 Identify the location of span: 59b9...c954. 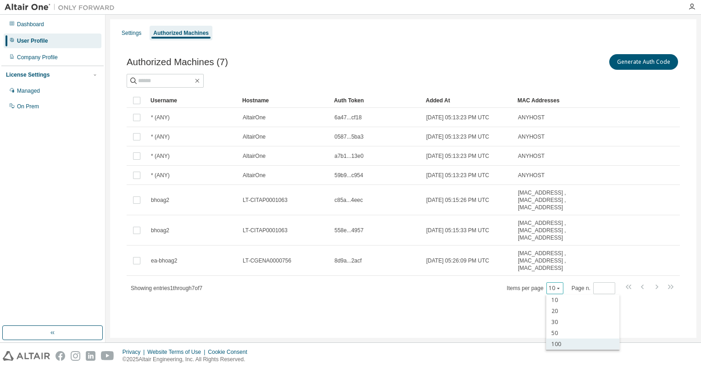
(349, 175).